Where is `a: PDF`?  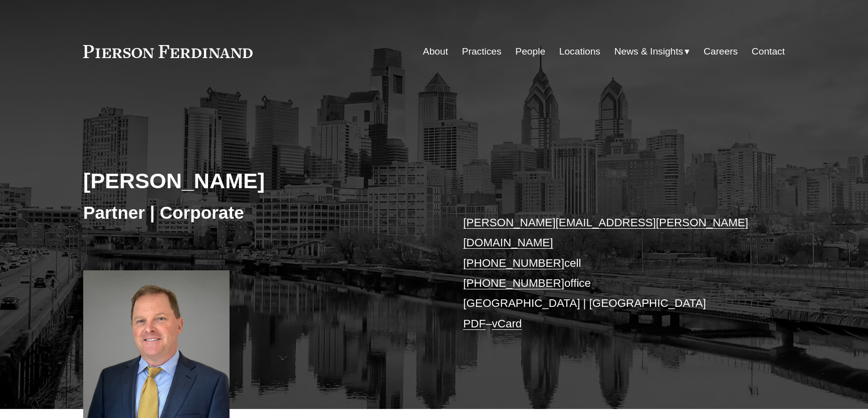
a: PDF is located at coordinates (474, 324).